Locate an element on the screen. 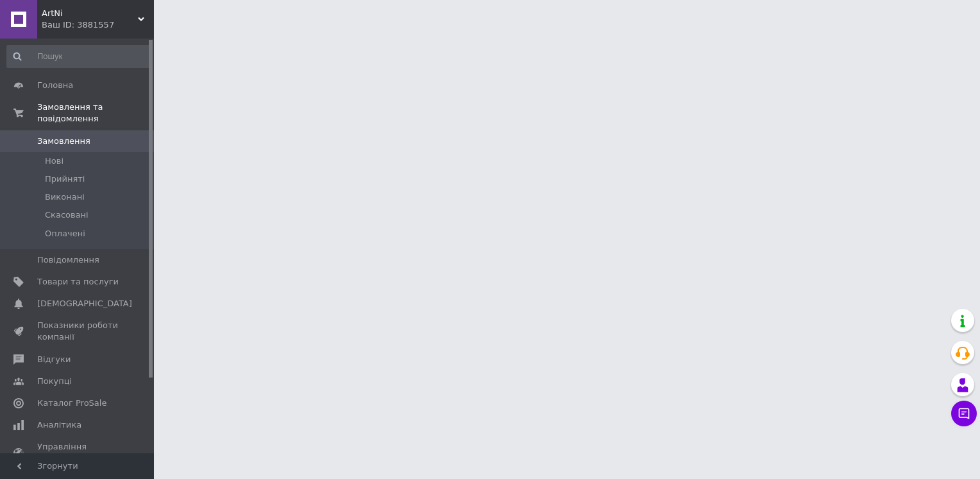 The height and width of the screenshot is (479, 980). span: Замовлення is located at coordinates (63, 141).